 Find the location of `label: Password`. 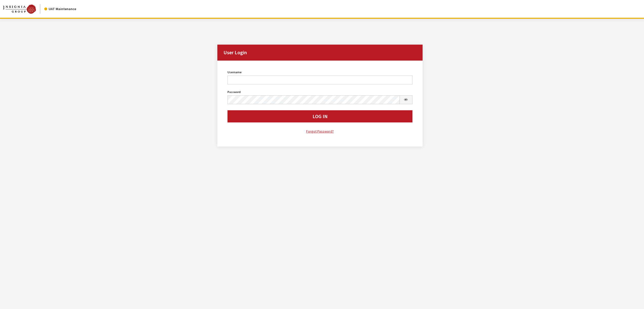

label: Password is located at coordinates (234, 92).